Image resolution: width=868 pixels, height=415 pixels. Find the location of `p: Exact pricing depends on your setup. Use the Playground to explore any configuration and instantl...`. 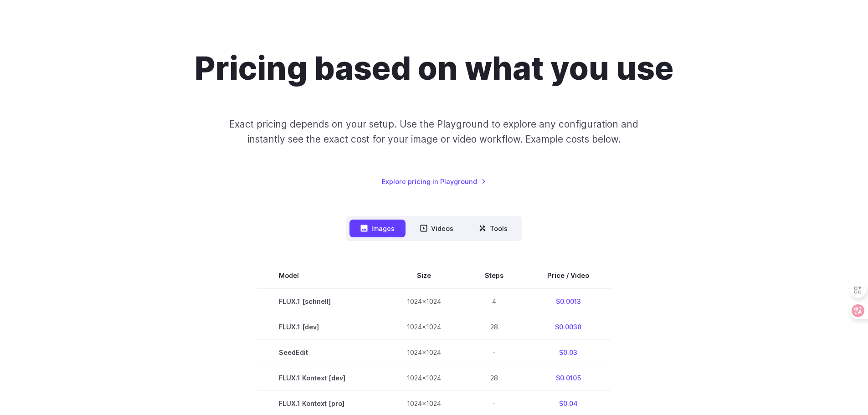

p: Exact pricing depends on your setup. Use the Playground to explore any configuration and instantl... is located at coordinates (434, 131).